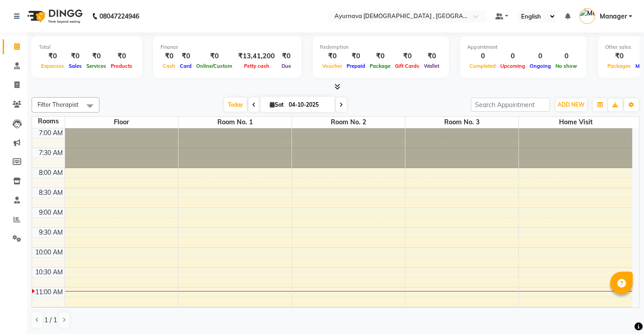  I want to click on div: Finance, so click(227, 47).